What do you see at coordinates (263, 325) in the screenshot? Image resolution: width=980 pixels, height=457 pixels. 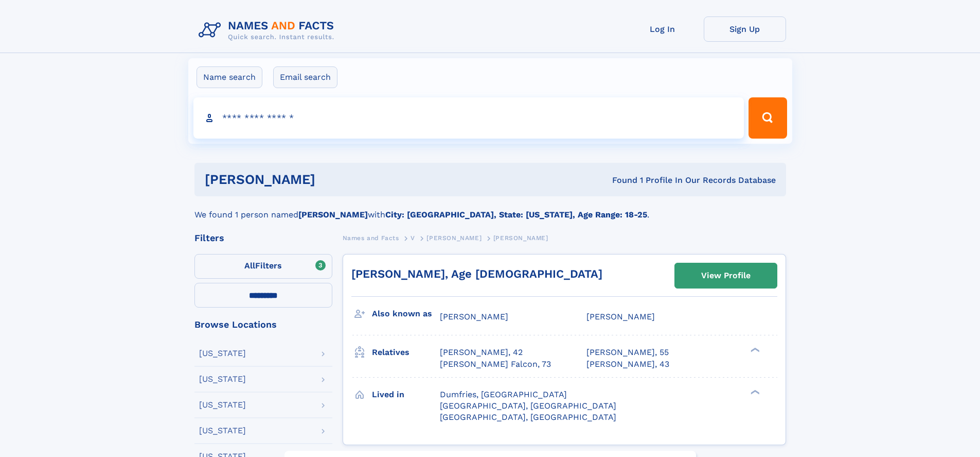 I see `div: Browse Locations` at bounding box center [263, 325].